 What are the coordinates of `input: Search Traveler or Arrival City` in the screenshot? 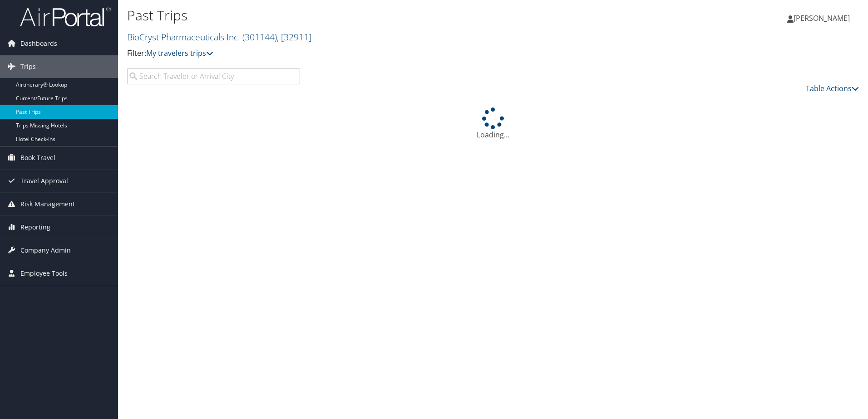 It's located at (213, 77).